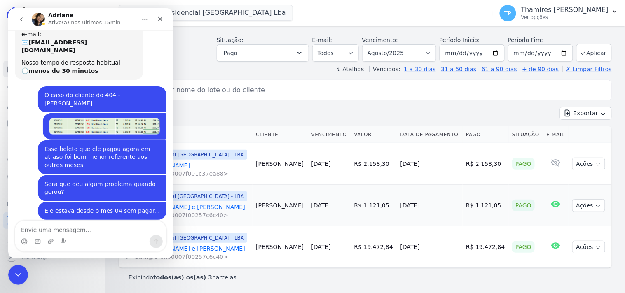 Image resolution: width=625 pixels, height=293 pixels. What do you see at coordinates (16, 234) in the screenshot?
I see `button: Selecionador de Emoji` at bounding box center [16, 234].